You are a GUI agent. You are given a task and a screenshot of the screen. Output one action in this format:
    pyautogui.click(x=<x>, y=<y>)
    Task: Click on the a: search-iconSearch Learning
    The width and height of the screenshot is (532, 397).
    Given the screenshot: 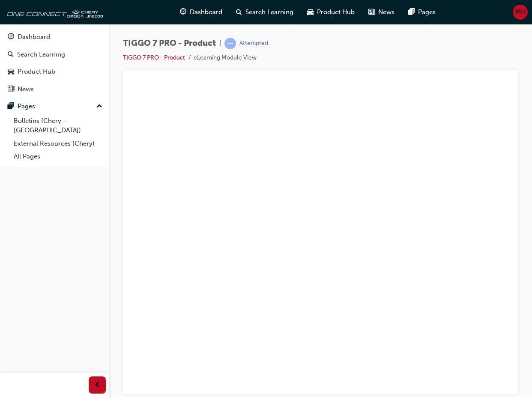 What is the action you would take?
    pyautogui.click(x=265, y=12)
    